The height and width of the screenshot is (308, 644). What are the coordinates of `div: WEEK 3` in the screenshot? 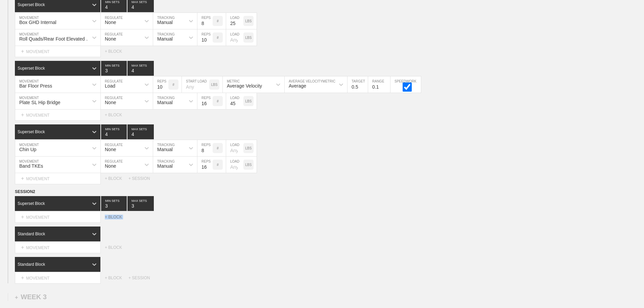 It's located at (31, 297).